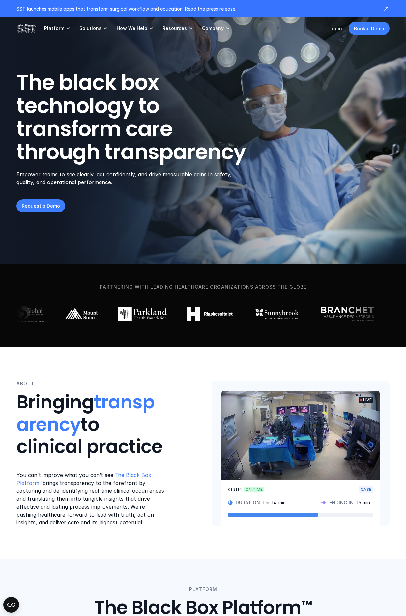 Image resolution: width=406 pixels, height=616 pixels. I want to click on p: PLATFORM, so click(203, 589).